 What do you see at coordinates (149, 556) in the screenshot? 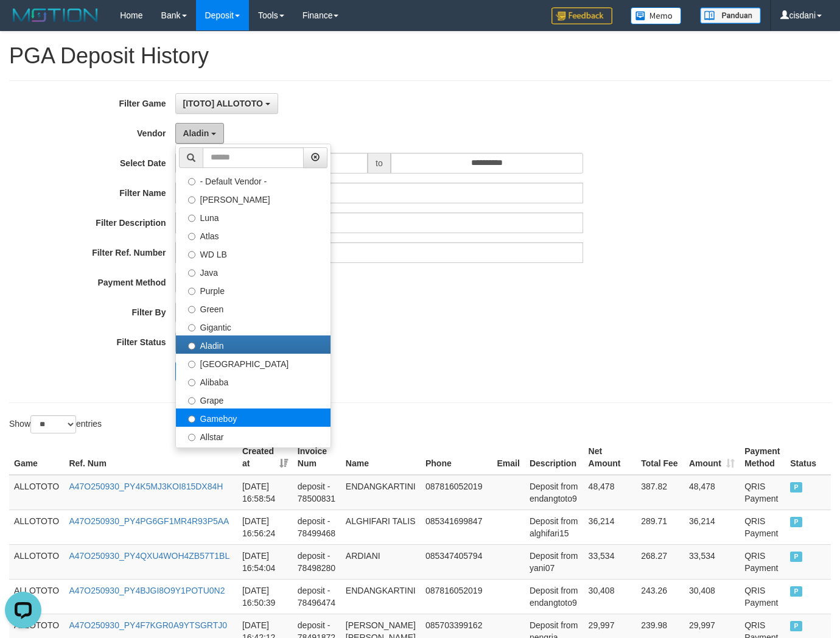
I see `a: A47O250930_PY4QXU4WOH4ZB57T1BL` at bounding box center [149, 556].